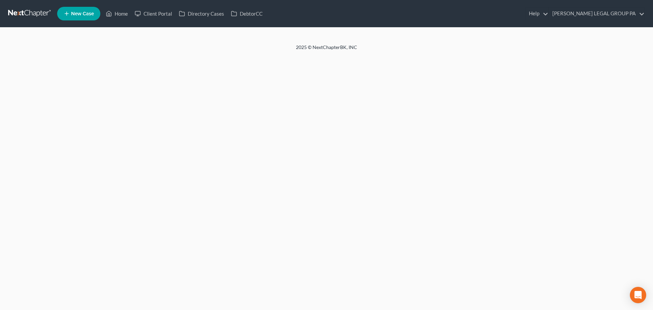  I want to click on div: Open Intercom Messenger, so click(638, 295).